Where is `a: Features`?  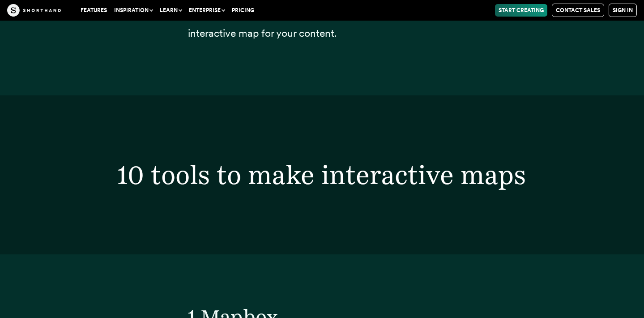 a: Features is located at coordinates (94, 10).